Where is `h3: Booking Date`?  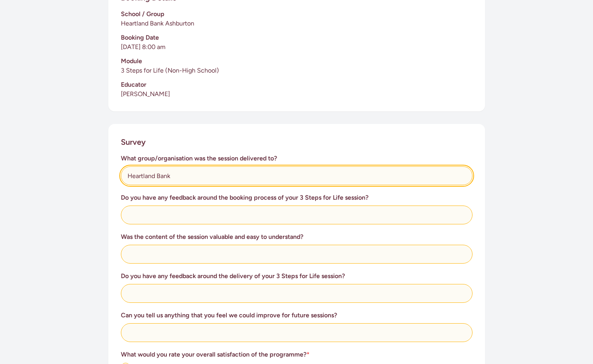
h3: Booking Date is located at coordinates (296, 38).